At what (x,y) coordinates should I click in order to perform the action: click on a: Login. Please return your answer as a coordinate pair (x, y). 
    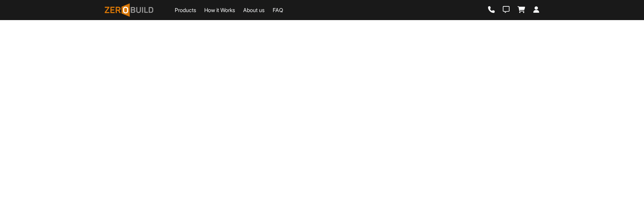
    Looking at the image, I should click on (536, 10).